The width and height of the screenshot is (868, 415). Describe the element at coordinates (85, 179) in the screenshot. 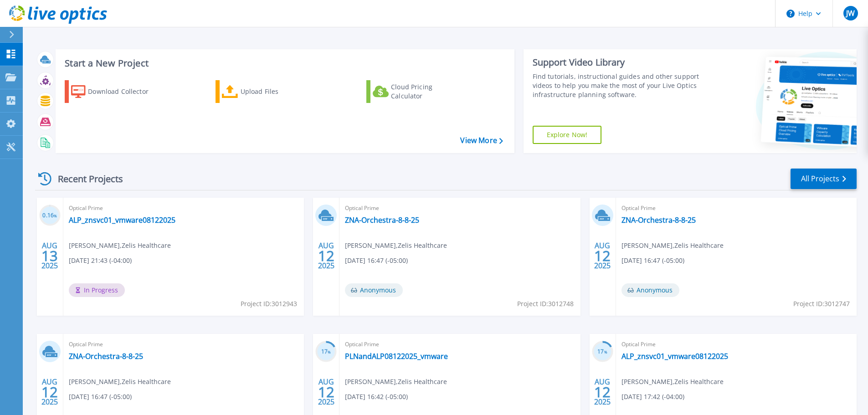

I see `div: Recent Projects` at that location.